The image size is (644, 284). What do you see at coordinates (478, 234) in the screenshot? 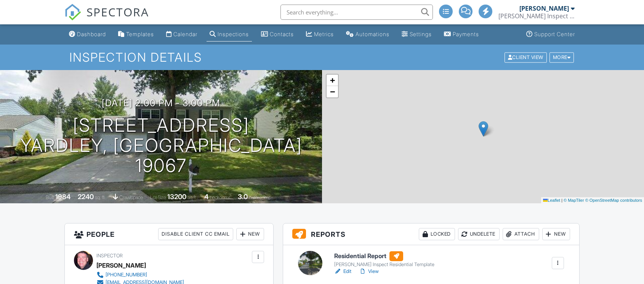
I see `div: Undelete` at bounding box center [478, 234].